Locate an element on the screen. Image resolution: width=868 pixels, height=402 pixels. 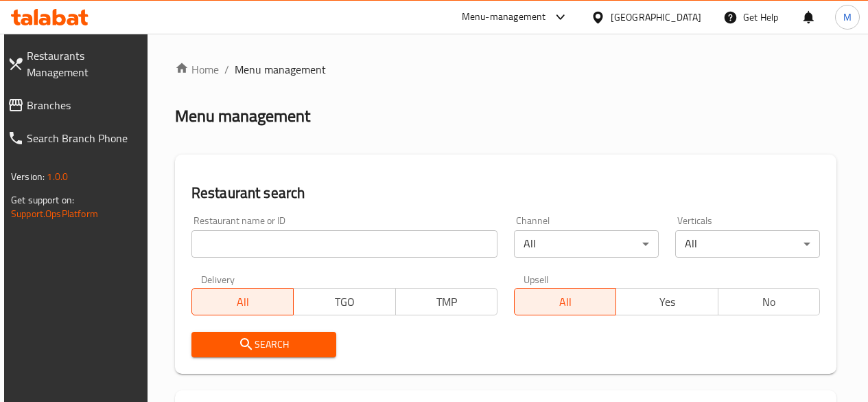
button: TMP is located at coordinates (446, 302).